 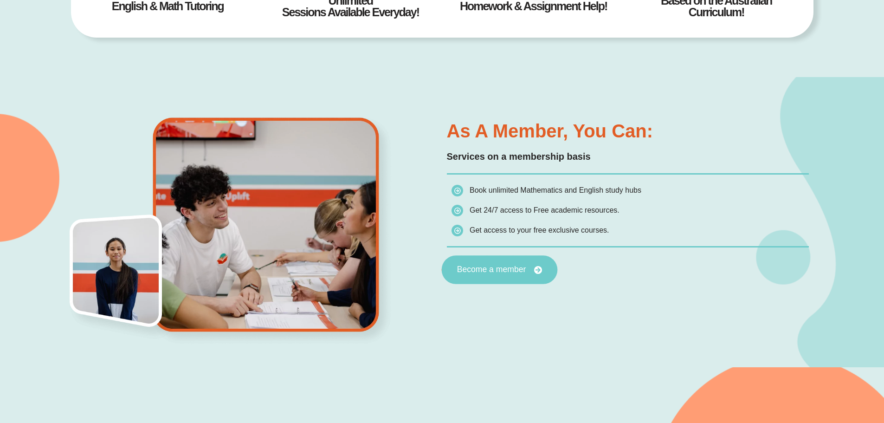 I want to click on h4: Homework & Assignment Help!, so click(x=533, y=6).